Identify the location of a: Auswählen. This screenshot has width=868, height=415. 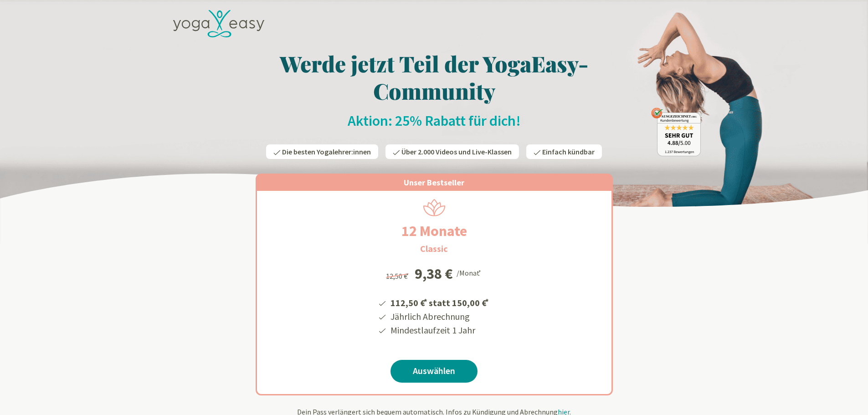
(434, 371).